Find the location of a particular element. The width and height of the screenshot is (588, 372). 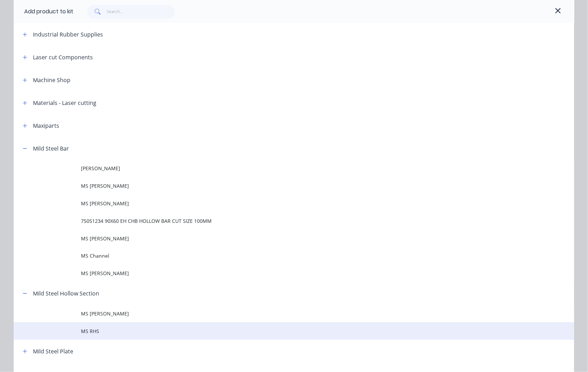

div: Materials - Laser cutting is located at coordinates (65, 103).